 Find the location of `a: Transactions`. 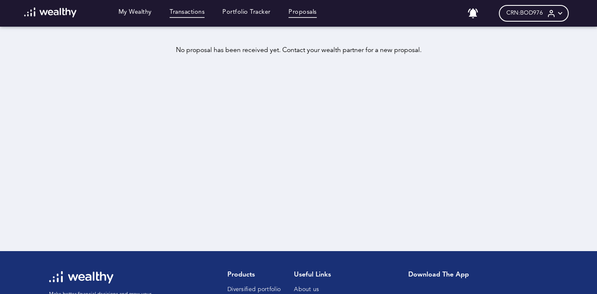

a: Transactions is located at coordinates (187, 13).